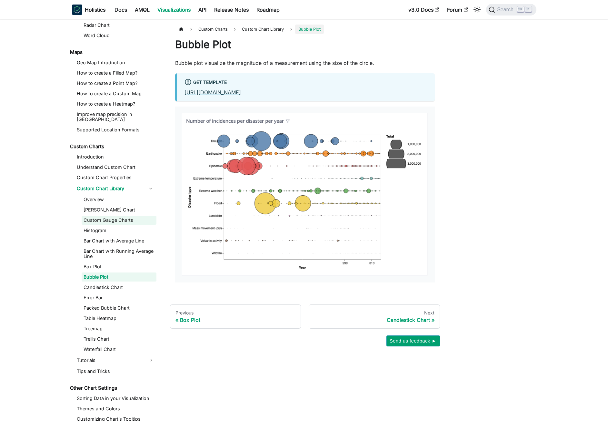  I want to click on span: Bubble Plot, so click(309, 29).